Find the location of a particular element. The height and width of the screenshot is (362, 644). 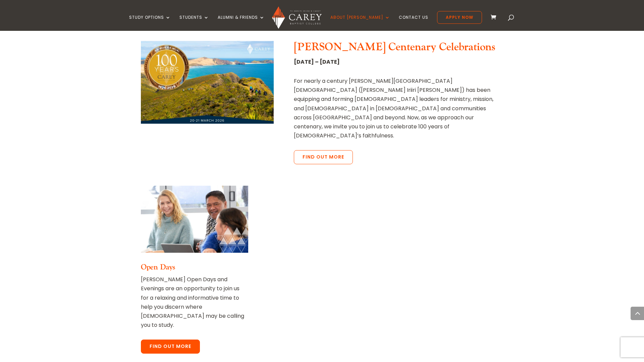

a: Study Options is located at coordinates (150, 23).